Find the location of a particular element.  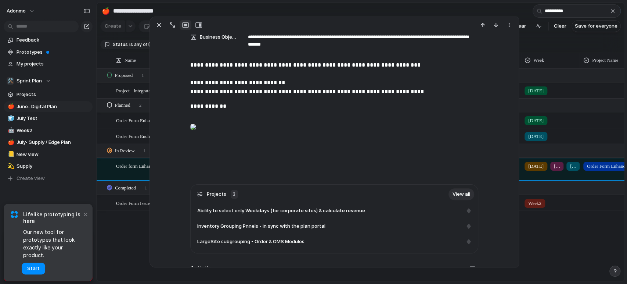

span: Business Objective is located at coordinates (219, 37).